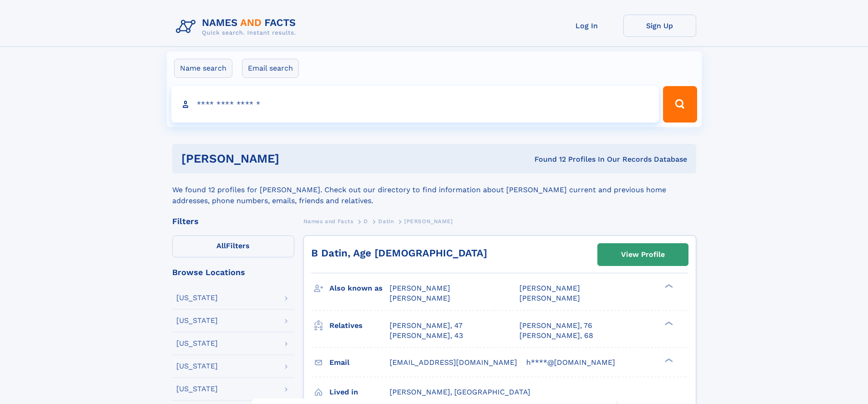 This screenshot has height=404, width=868. What do you see at coordinates (360, 363) in the screenshot?
I see `h3: Email` at bounding box center [360, 363].